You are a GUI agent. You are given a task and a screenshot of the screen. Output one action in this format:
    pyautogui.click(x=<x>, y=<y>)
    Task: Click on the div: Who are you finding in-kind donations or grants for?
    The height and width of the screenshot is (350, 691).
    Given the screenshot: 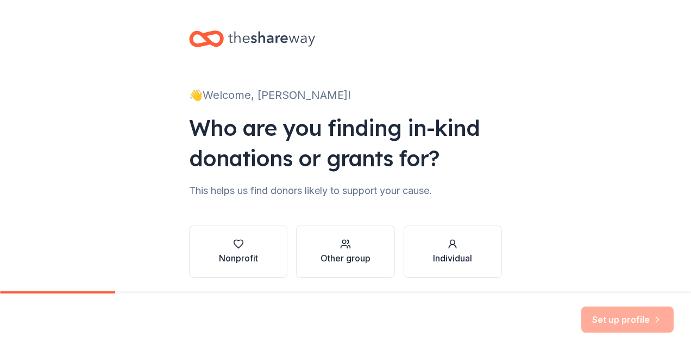 What is the action you would take?
    pyautogui.click(x=345, y=143)
    